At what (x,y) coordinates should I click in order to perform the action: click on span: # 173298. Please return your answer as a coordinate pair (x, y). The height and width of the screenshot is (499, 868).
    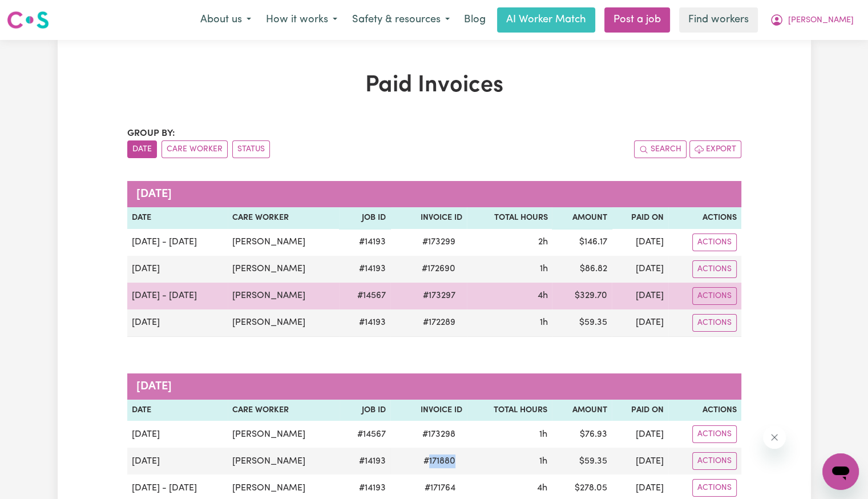
    Looking at the image, I should click on (439, 434).